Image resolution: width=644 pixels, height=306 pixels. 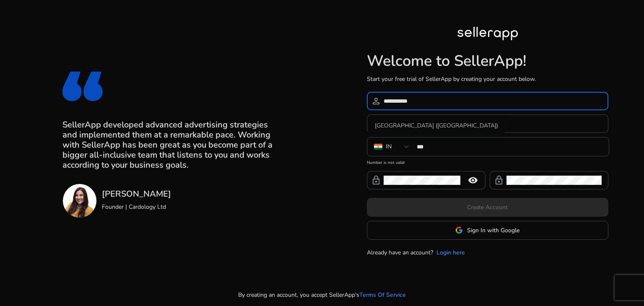 I want to click on p: Founder | Cardology Ltd, so click(x=136, y=207).